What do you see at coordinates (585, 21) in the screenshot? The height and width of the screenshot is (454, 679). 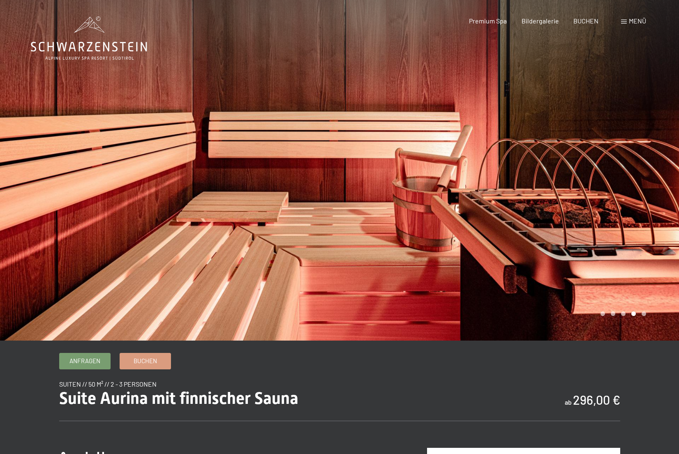 I see `a: BUCHEN` at bounding box center [585, 21].